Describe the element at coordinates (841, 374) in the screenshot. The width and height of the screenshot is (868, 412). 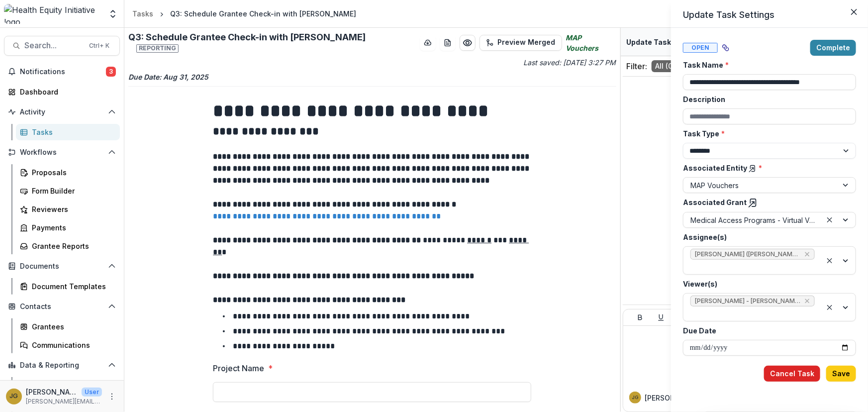
I see `button: Save` at that location.